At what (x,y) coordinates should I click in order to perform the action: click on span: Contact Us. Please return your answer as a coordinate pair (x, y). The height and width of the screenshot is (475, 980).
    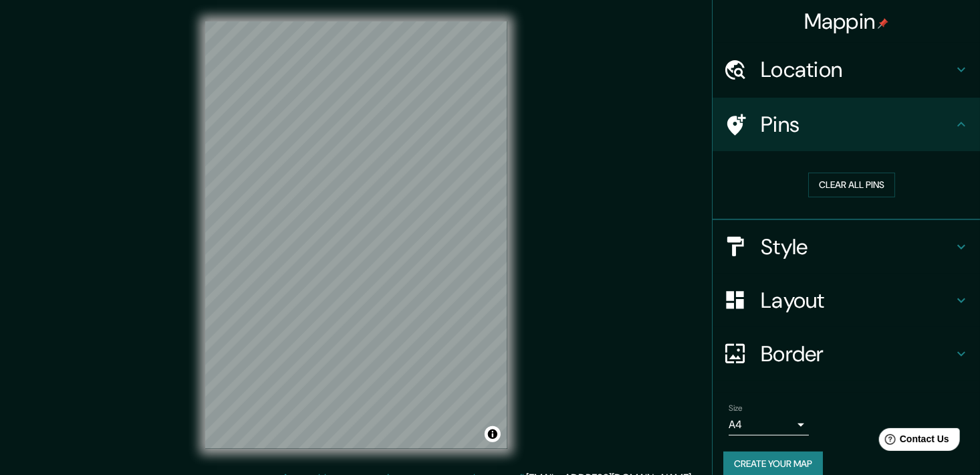
    Looking at the image, I should click on (63, 16).